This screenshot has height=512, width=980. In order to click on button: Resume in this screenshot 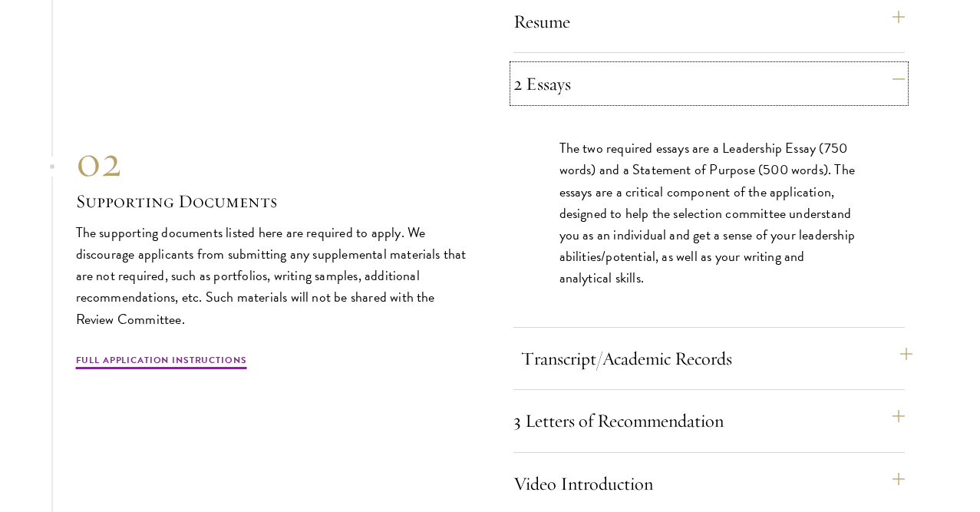, I will do `click(709, 22)`.